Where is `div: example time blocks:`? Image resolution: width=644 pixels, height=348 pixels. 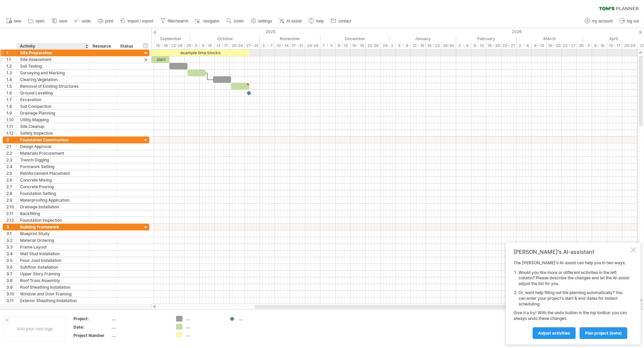
div: example time blocks: is located at coordinates (200, 53).